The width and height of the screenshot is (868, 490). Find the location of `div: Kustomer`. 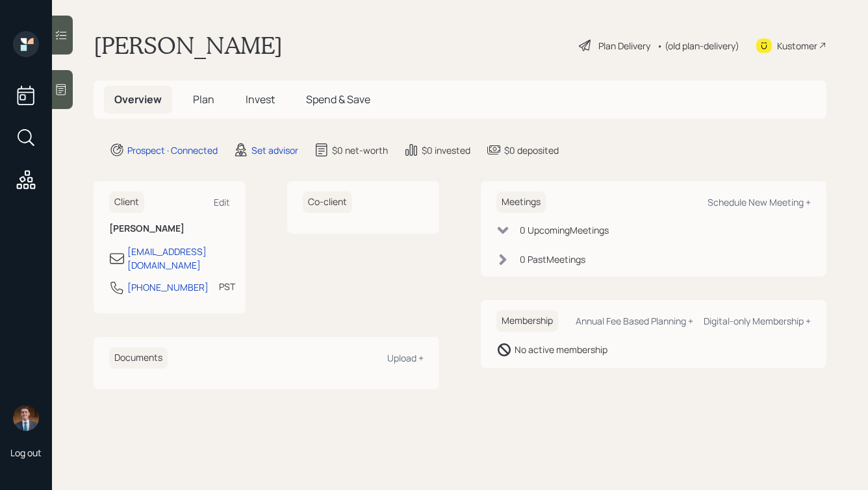

div: Kustomer is located at coordinates (798, 46).